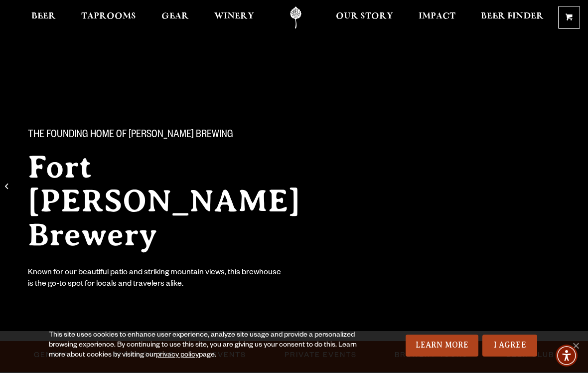 Image resolution: width=588 pixels, height=373 pixels. I want to click on span: Beer, so click(44, 17).